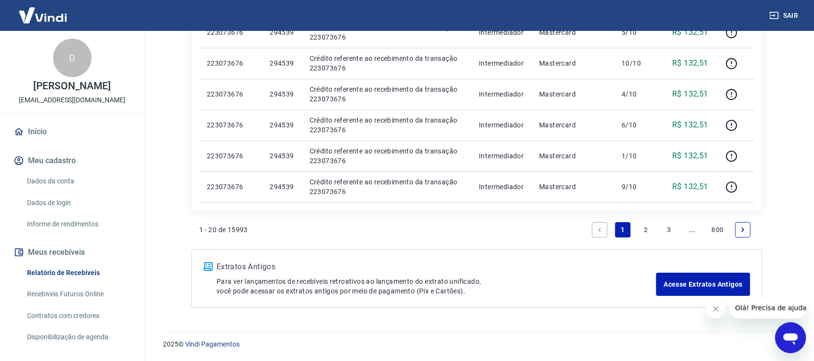 Image resolution: width=814 pixels, height=361 pixels. I want to click on p: Para ver lançamentos de recebíveis retroativos ao lançamento do extrato unificado, você pode aces..., so click(436, 286).